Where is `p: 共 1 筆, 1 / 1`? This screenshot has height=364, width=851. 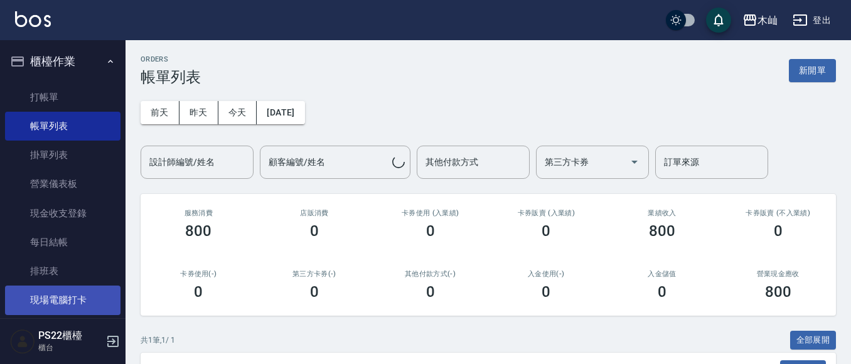
p: 共 1 筆, 1 / 1 is located at coordinates (158, 340).